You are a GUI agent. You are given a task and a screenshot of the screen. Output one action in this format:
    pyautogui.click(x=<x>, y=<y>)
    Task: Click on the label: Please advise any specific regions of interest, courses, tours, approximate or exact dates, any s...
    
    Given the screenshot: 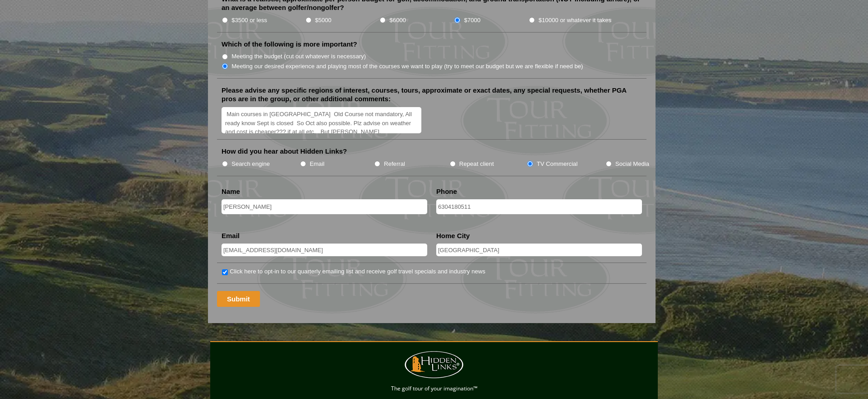 What is the action you would take?
    pyautogui.click(x=432, y=95)
    